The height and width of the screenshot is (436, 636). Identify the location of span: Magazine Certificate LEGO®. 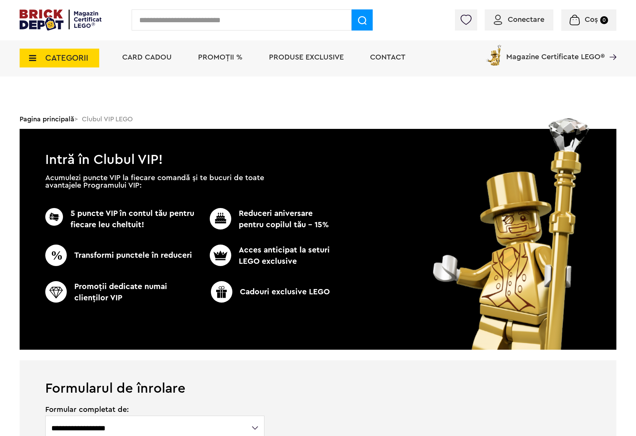
(555, 52).